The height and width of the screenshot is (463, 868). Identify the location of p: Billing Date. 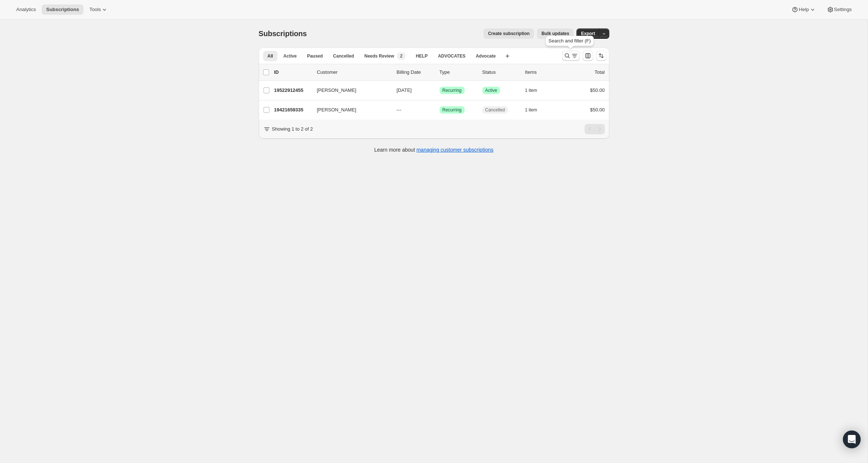
(415, 72).